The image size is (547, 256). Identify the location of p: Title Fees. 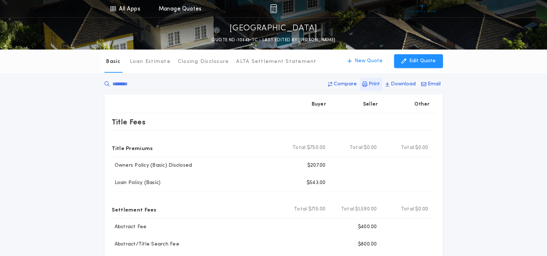
(129, 122).